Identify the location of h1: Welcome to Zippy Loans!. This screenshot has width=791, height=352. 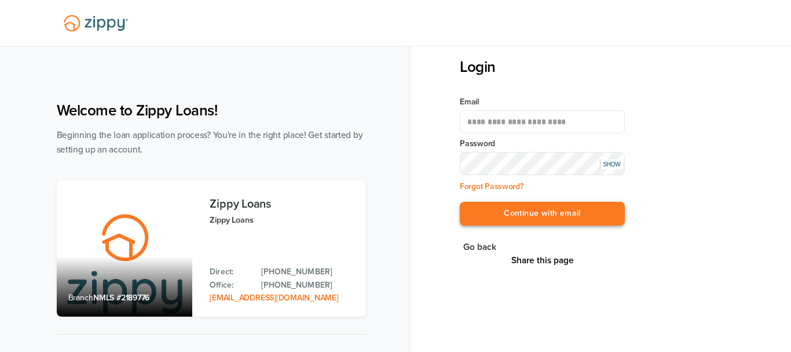
(211, 110).